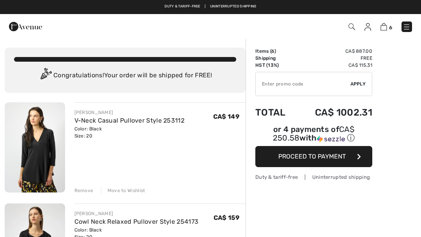 The image size is (421, 237). What do you see at coordinates (314, 136) in the screenshot?
I see `div: or 4 payments ofCA$ 250.58withSezzle Click to learn more about Sezzle` at bounding box center [314, 136].